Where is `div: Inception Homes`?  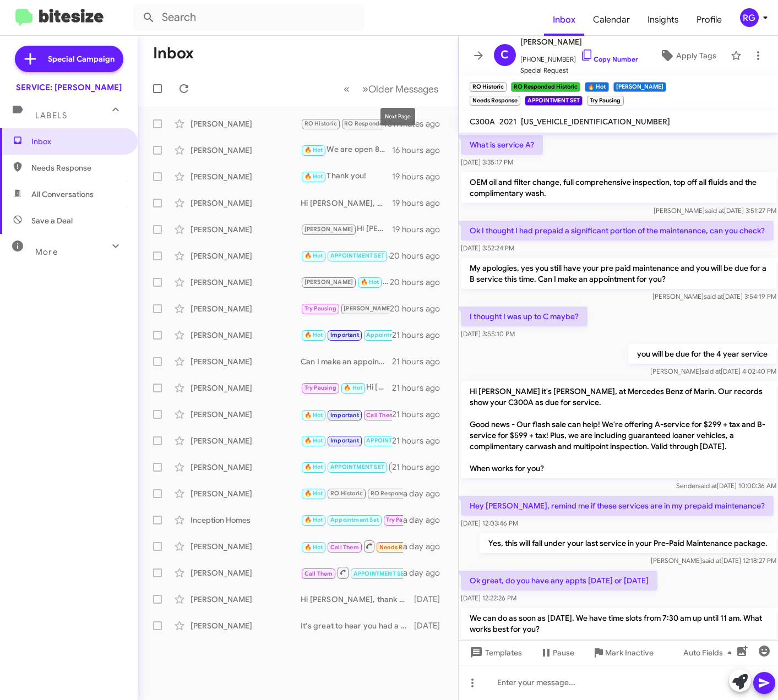 div: Inception Homes is located at coordinates (245, 520).